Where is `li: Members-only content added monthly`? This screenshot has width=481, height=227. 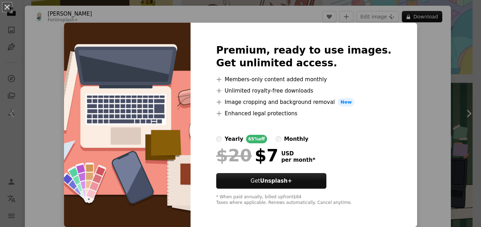 li: Members-only content added monthly is located at coordinates (303, 80).